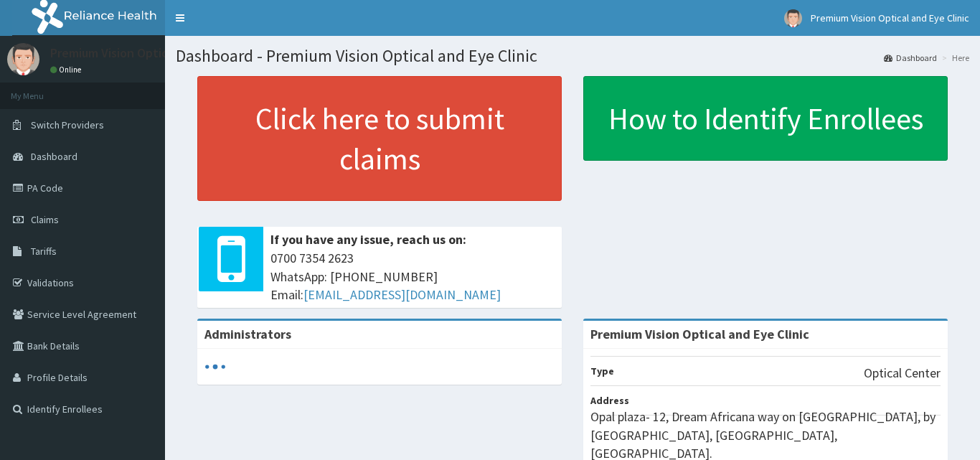  What do you see at coordinates (573, 56) in the screenshot?
I see `h1: Dashboard - Premium Vision Optical and Eye Clinic` at bounding box center [573, 56].